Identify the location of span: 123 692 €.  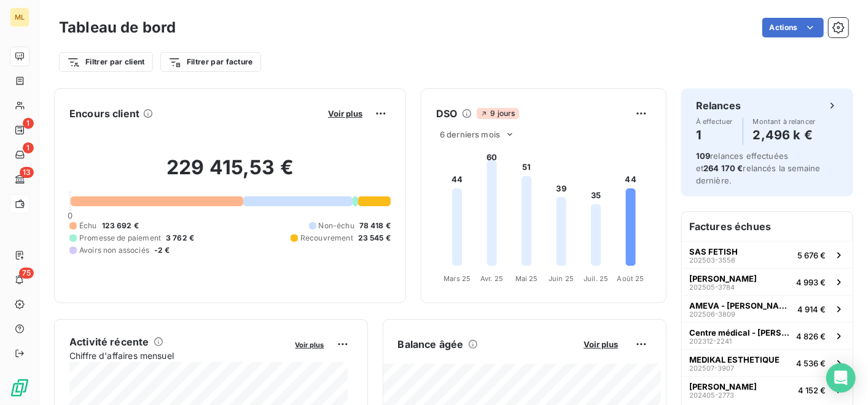
(120, 226).